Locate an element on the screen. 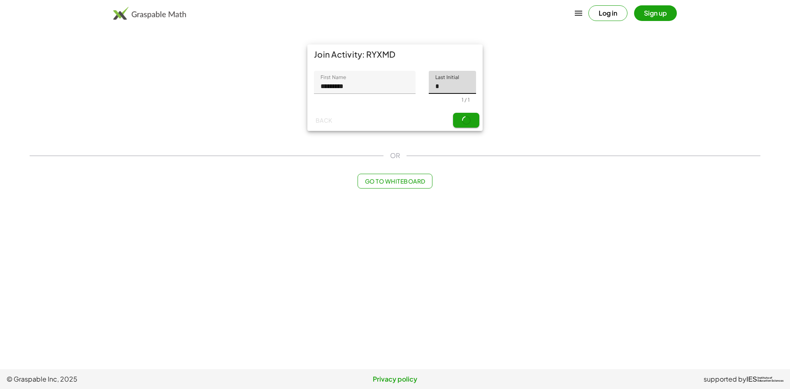 This screenshot has width=790, height=389. span: OR is located at coordinates (395, 156).